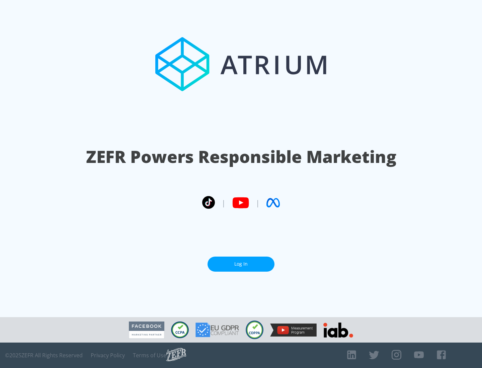 This screenshot has height=368, width=482. I want to click on img: CCPA Compliant, so click(180, 330).